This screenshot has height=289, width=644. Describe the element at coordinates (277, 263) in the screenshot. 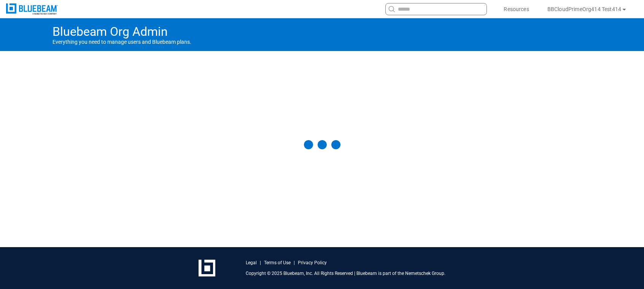

I see `a: Terms of Use` at that location.